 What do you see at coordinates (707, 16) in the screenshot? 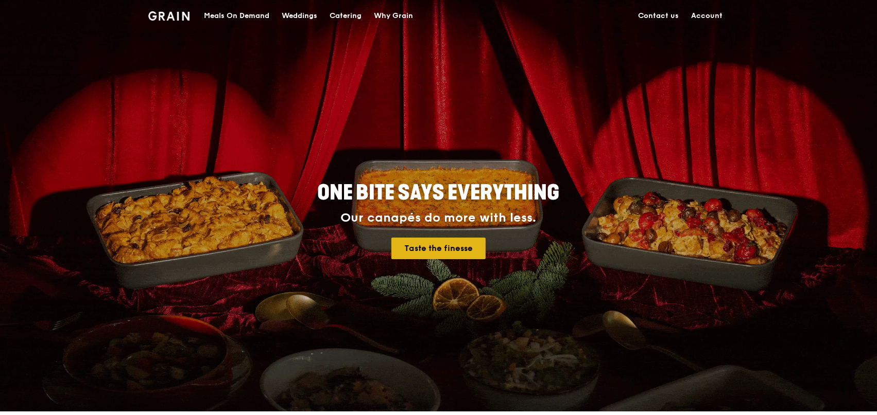
I see `a: Account` at bounding box center [707, 16].